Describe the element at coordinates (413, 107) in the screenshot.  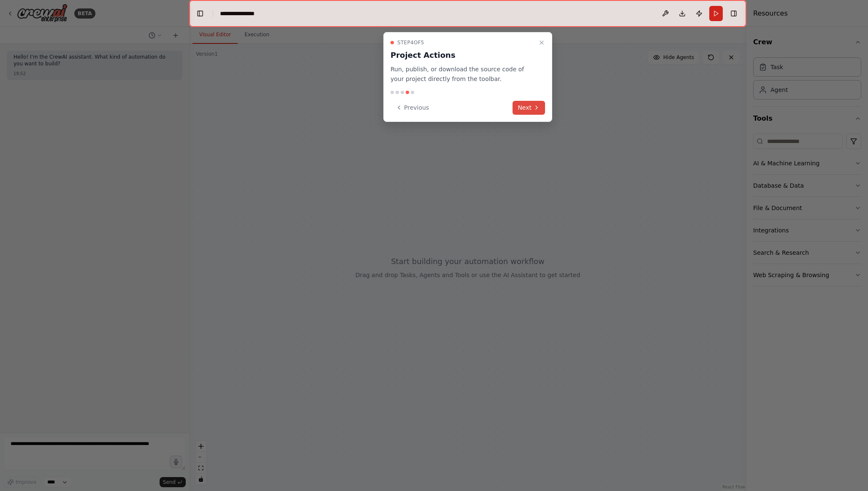
I see `button: Previous` at that location.